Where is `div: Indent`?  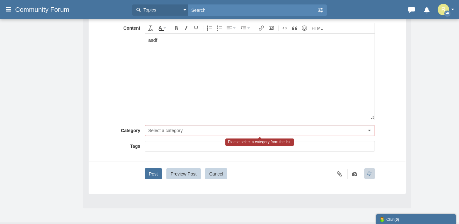
div: Indent is located at coordinates (245, 28).